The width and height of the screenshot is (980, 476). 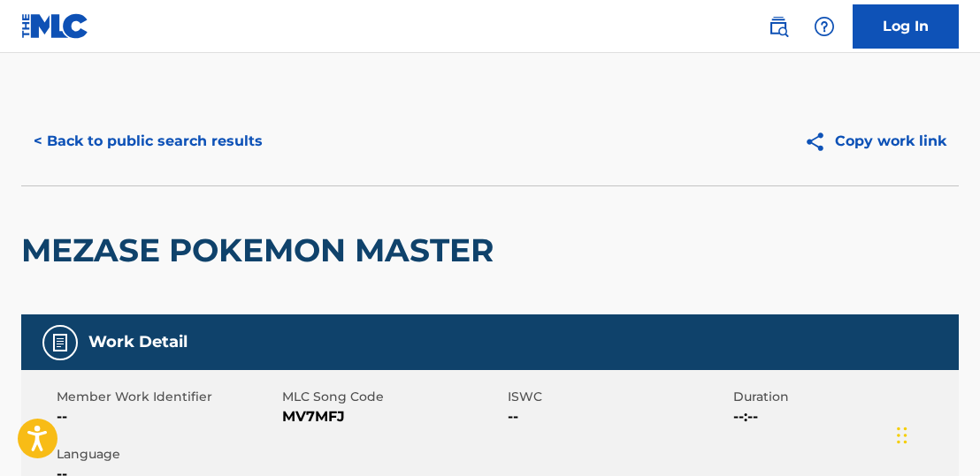 I want to click on a: Public Search, so click(x=778, y=26).